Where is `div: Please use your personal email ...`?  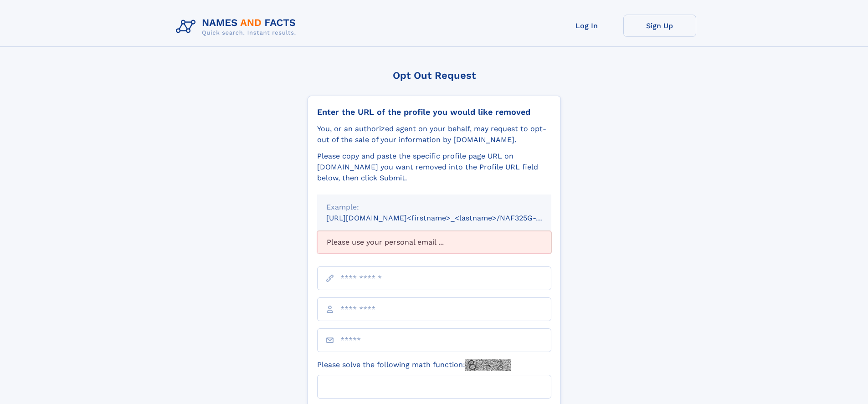
div: Please use your personal email ... is located at coordinates (434, 243).